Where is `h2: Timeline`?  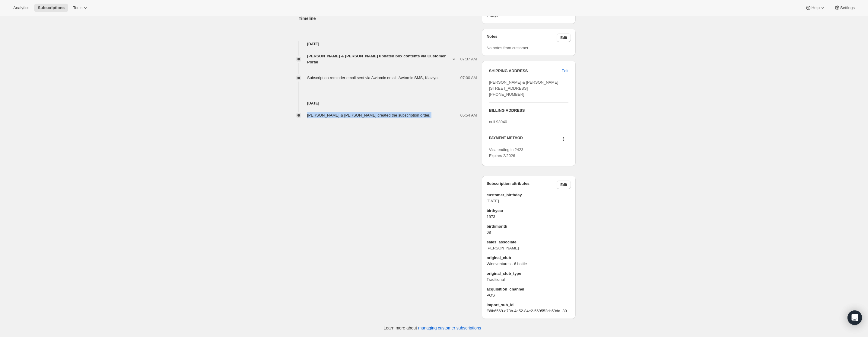 h2: Timeline is located at coordinates (388, 19).